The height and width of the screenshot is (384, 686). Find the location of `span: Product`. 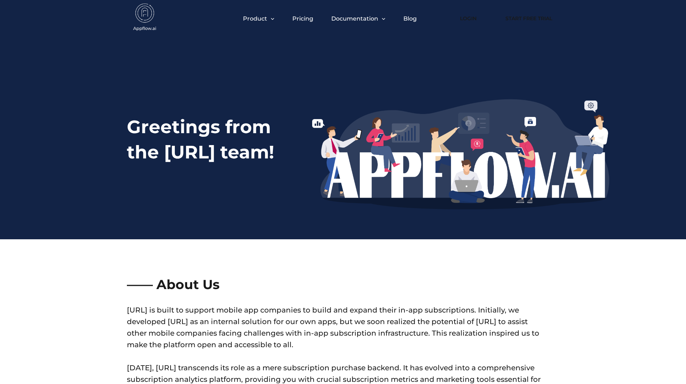

span: Product is located at coordinates (255, 18).